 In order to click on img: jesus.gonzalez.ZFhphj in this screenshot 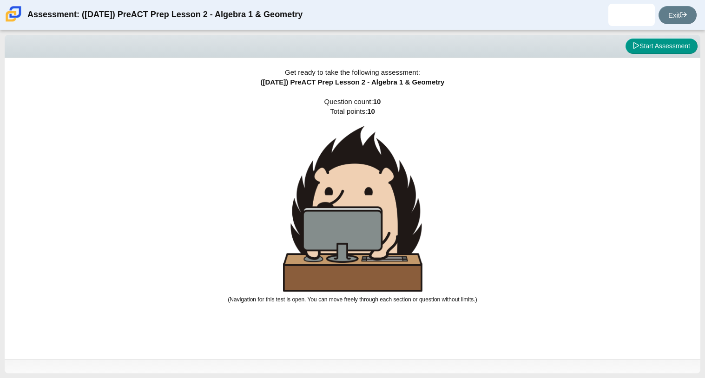, I will do `click(631, 15)`.